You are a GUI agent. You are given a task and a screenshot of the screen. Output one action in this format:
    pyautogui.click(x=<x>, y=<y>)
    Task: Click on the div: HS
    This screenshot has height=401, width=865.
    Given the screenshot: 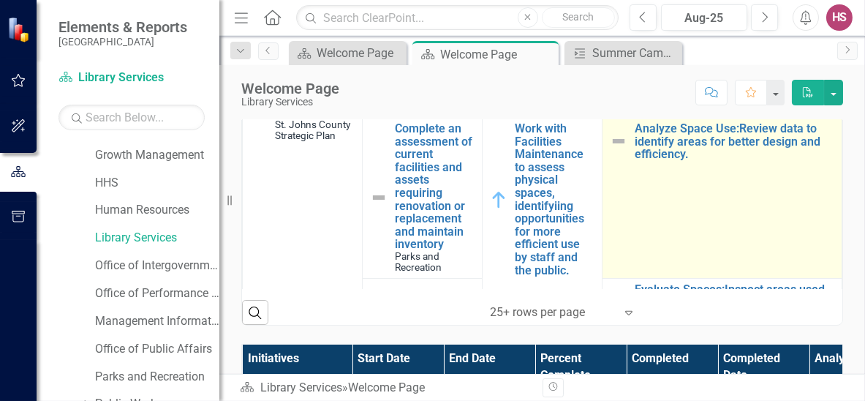 What is the action you would take?
    pyautogui.click(x=839, y=18)
    